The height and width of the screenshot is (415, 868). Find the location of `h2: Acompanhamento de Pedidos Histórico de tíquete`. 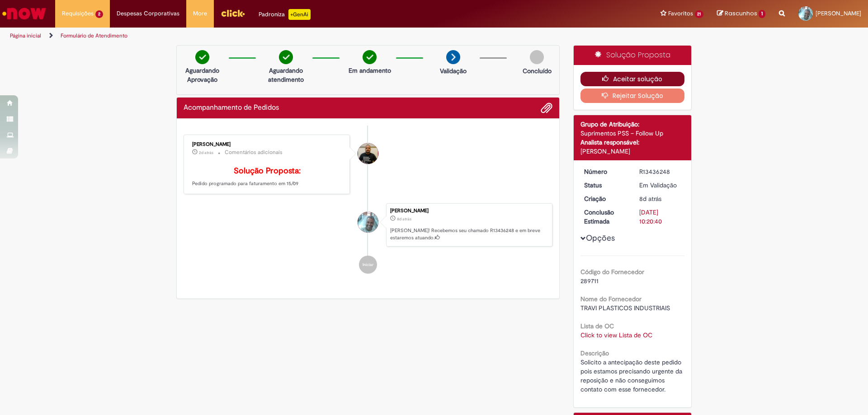

h2: Acompanhamento de Pedidos Histórico de tíquete is located at coordinates (231, 108).